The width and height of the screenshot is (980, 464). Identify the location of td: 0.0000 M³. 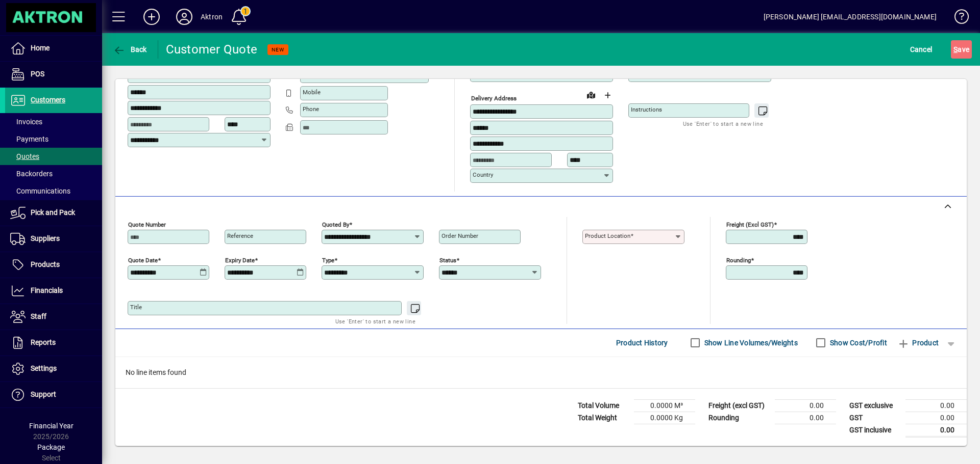
(664, 406).